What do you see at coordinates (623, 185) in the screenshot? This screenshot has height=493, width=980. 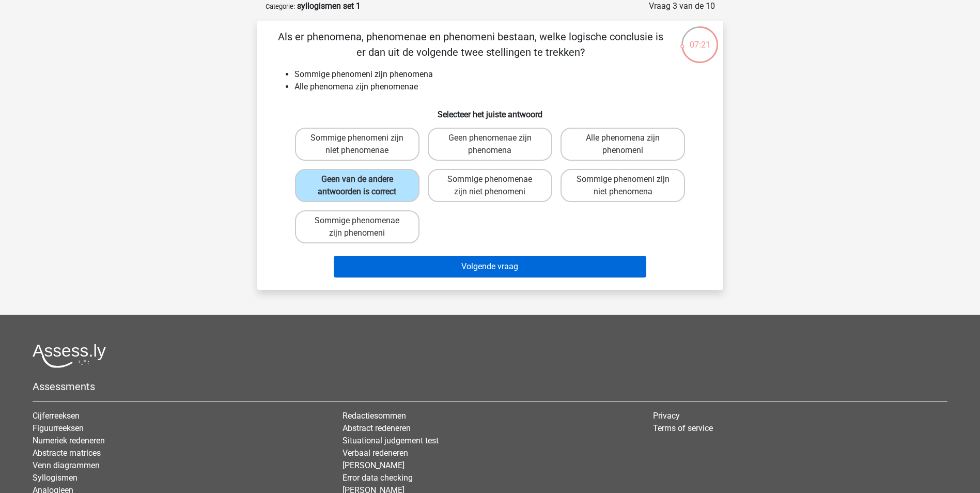 I see `label: Sommige phenomeni zijn niet phenomena` at bounding box center [623, 185].